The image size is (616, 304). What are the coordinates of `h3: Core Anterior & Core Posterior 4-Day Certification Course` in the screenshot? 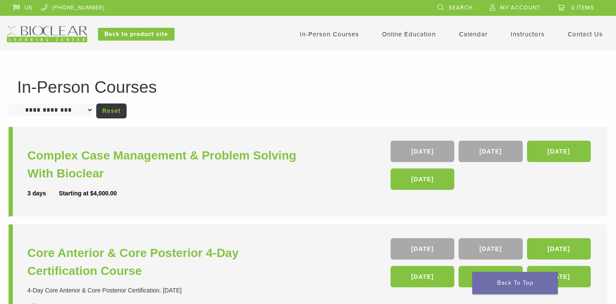 It's located at (169, 262).